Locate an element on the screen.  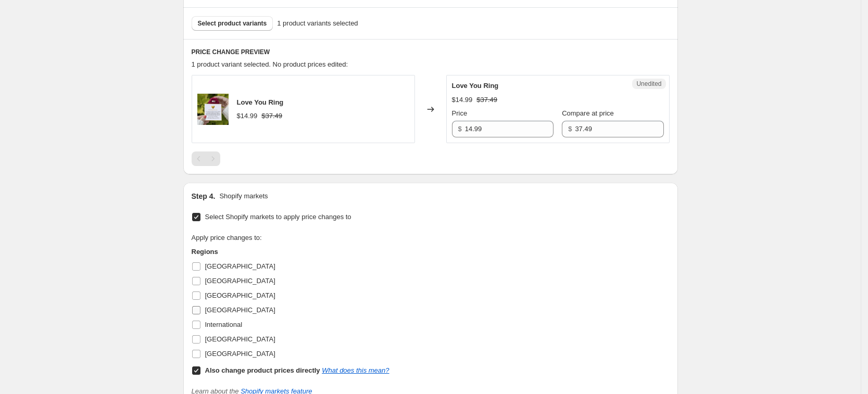
b: Also change product prices directly is located at coordinates (262, 370).